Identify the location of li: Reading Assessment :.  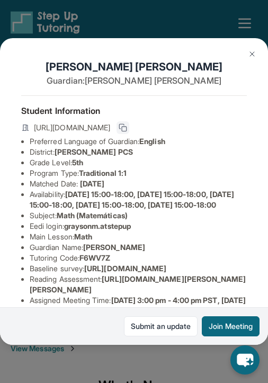
(138, 284).